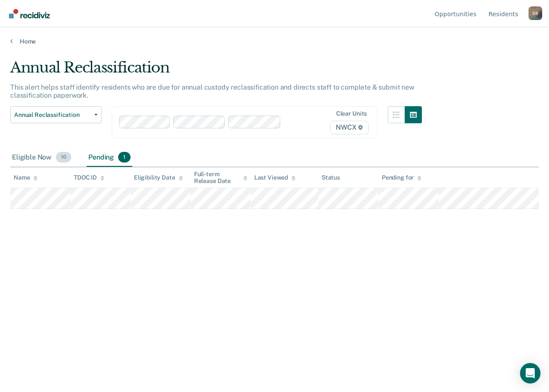 This screenshot has height=392, width=549. I want to click on span: 1, so click(124, 157).